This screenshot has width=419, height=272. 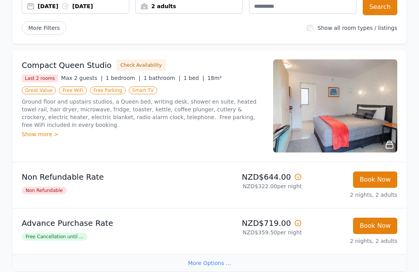 I want to click on h3: Compact Queen Studio, so click(x=67, y=66).